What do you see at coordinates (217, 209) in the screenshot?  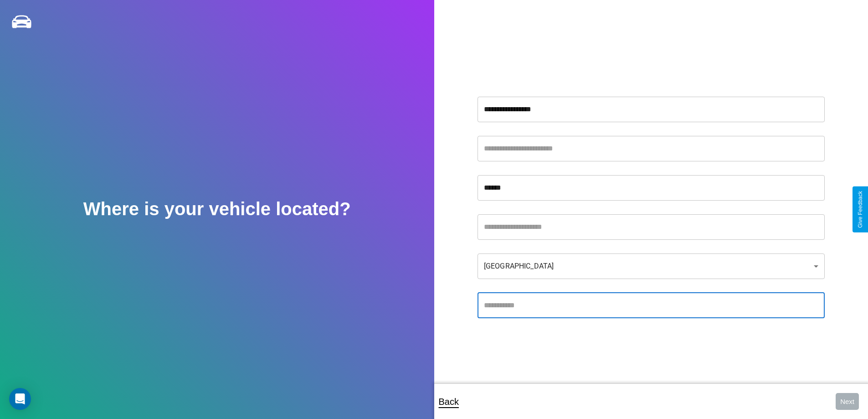 I see `h2: Where is your vehicle located?` at bounding box center [217, 209].